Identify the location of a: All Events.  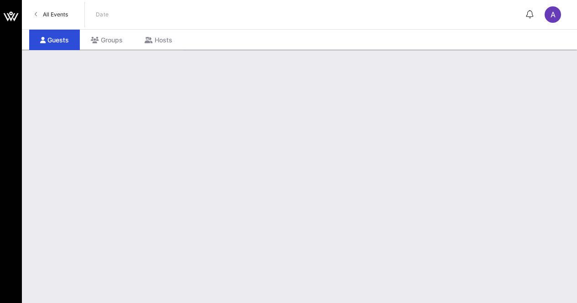
(51, 15).